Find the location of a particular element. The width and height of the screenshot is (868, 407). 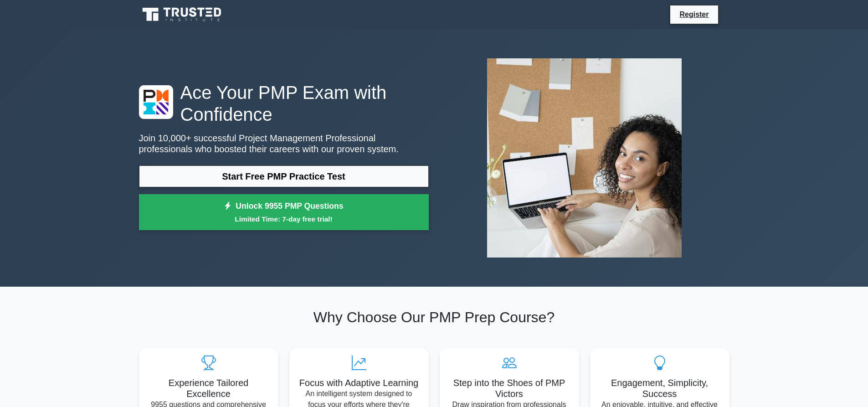

h2: Why Choose Our PMP Prep Course? is located at coordinates (434, 317).